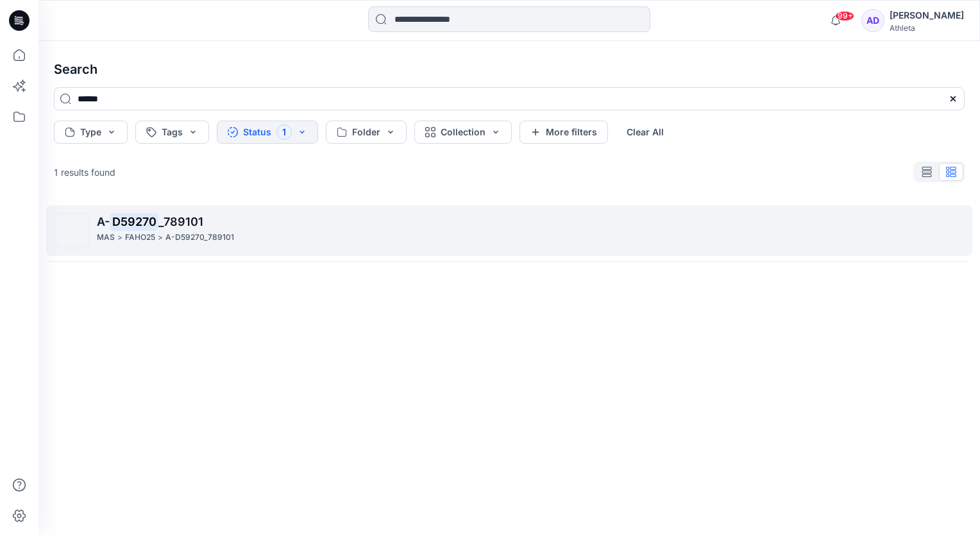  I want to click on a: A-D59270_789101MAS>FAHO25>A-D59270_789101, so click(509, 231).